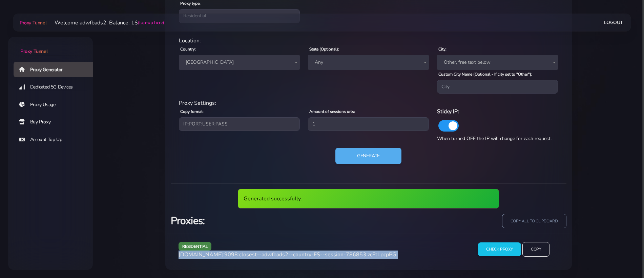 The width and height of the screenshot is (644, 278). What do you see at coordinates (190, 3) in the screenshot?
I see `label: Proxy type:` at bounding box center [190, 3].